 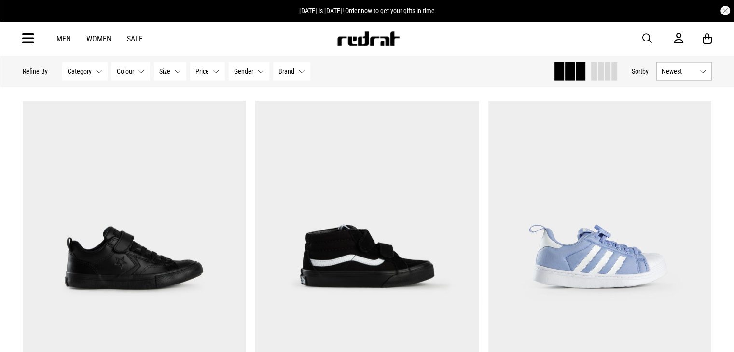 I want to click on p: Refine By, so click(x=35, y=71).